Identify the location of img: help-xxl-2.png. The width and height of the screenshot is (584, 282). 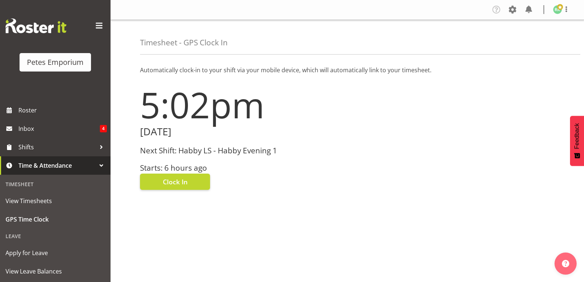
(566, 264).